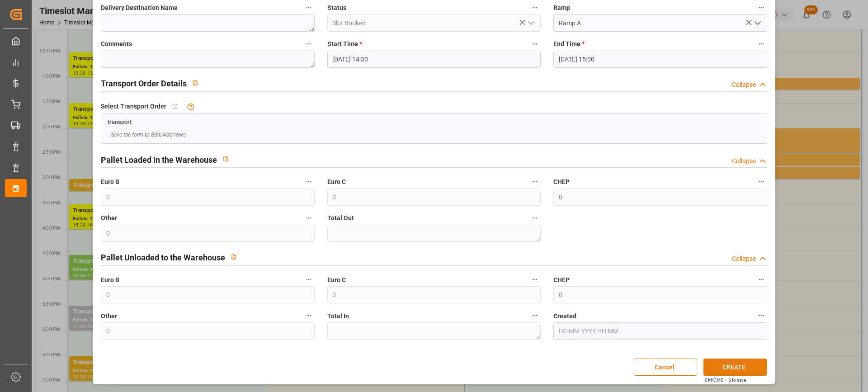 The image size is (868, 392). I want to click on span: Ramp, so click(562, 8).